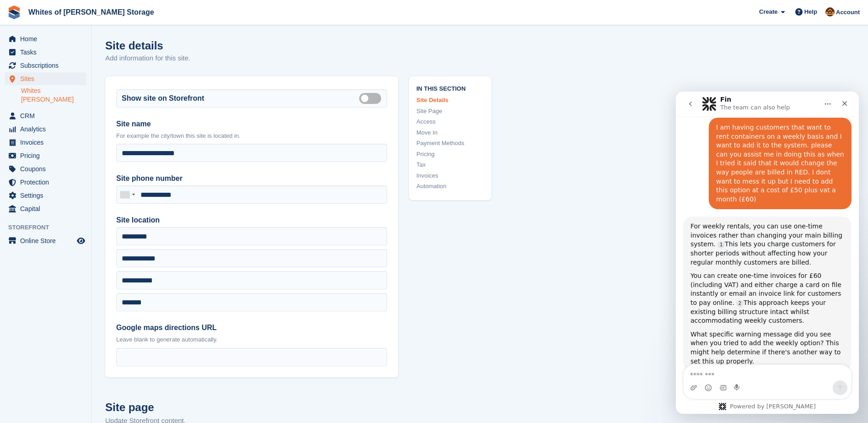 The image size is (868, 423). I want to click on label: Site name, so click(252, 124).